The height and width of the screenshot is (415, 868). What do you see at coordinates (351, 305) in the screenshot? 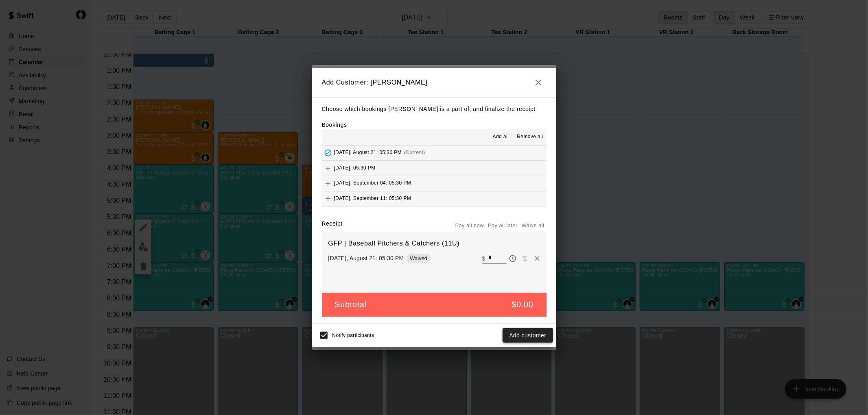
I see `h5: Subtotal` at bounding box center [351, 305].